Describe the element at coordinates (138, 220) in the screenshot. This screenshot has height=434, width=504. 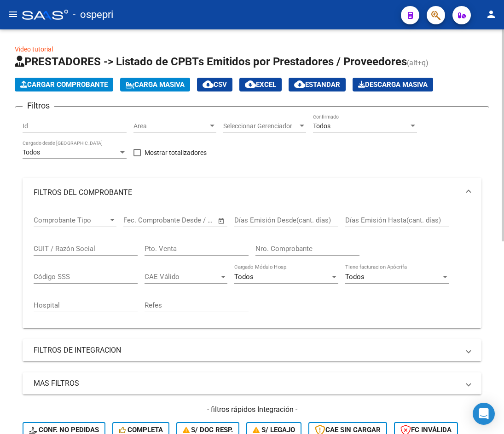
I see `input: Start date` at that location.